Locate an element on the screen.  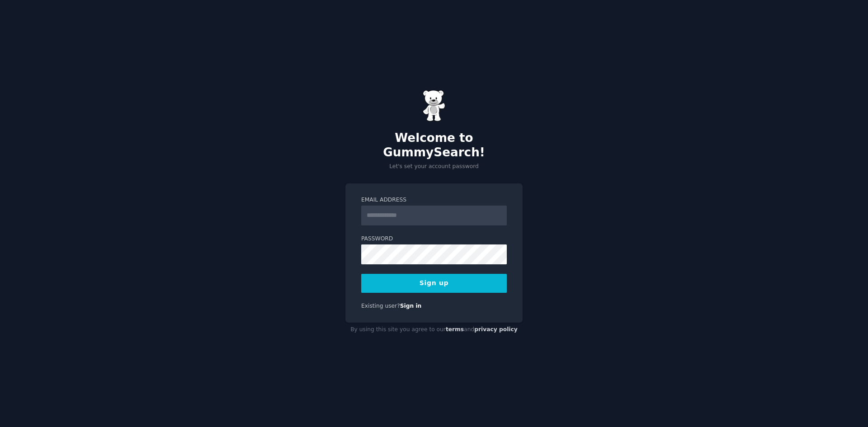
label: Email Address is located at coordinates (434, 200).